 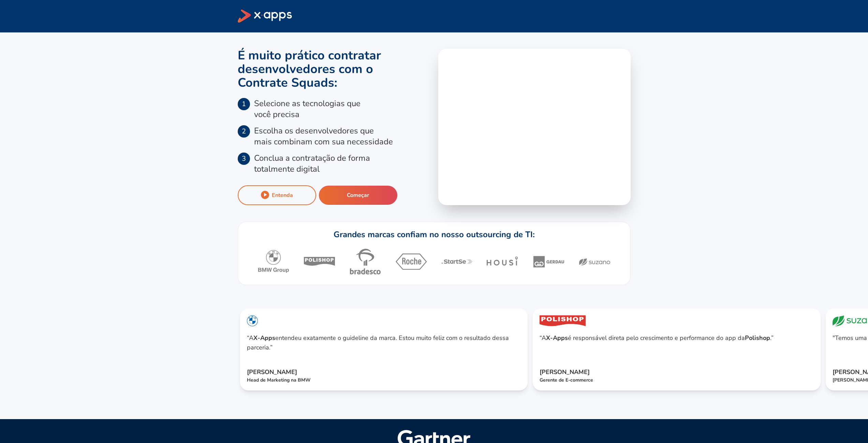 What do you see at coordinates (676, 347) in the screenshot?
I see `p: “A é responsável direta pelo crescimento e performance do app da .”` at bounding box center [676, 347].